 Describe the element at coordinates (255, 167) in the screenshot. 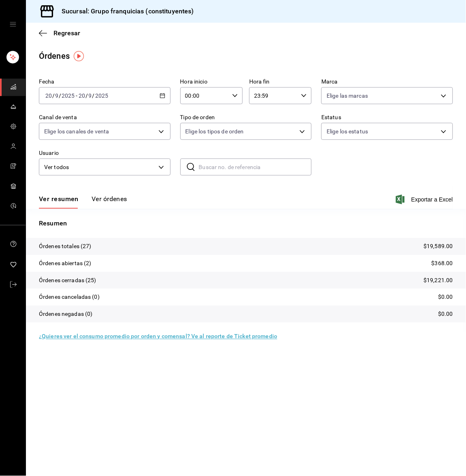

I see `input: Buscar no. de referencia` at that location.